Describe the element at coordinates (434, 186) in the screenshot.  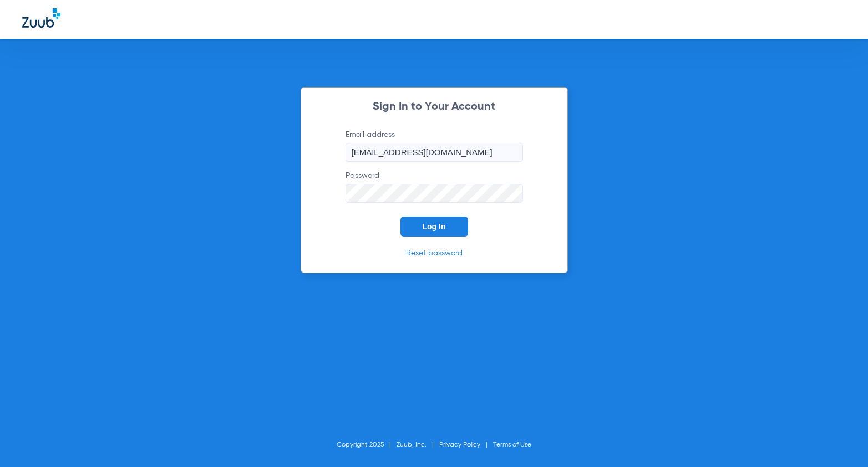
I see `label: Password` at that location.